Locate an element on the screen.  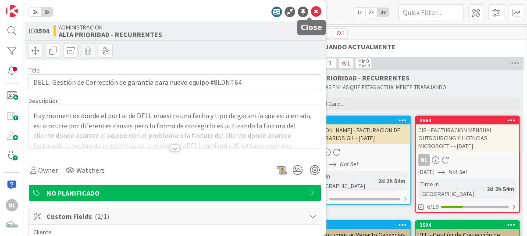
span: 6/19 is located at coordinates (433, 206).